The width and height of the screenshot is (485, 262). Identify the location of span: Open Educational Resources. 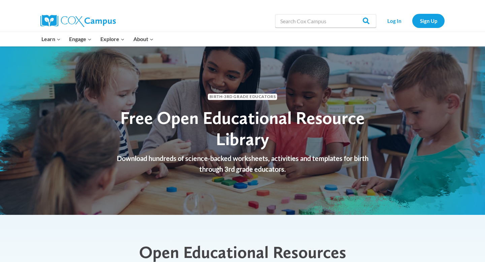
(242, 252).